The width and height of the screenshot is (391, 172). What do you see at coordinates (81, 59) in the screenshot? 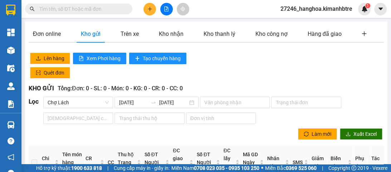
I see `span: file-text` at bounding box center [81, 59].